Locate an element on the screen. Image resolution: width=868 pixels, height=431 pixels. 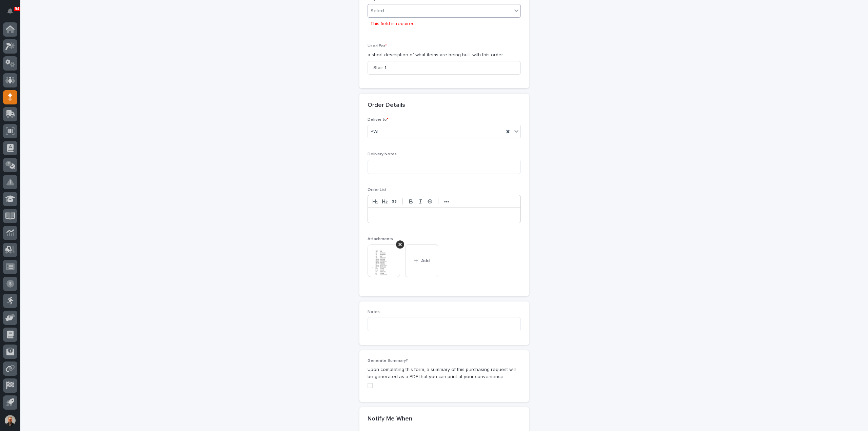
h2: Notify Me When is located at coordinates (390, 419).